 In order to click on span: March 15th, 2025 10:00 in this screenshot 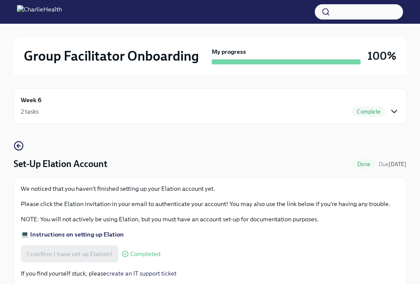, I will do `click(393, 164)`.